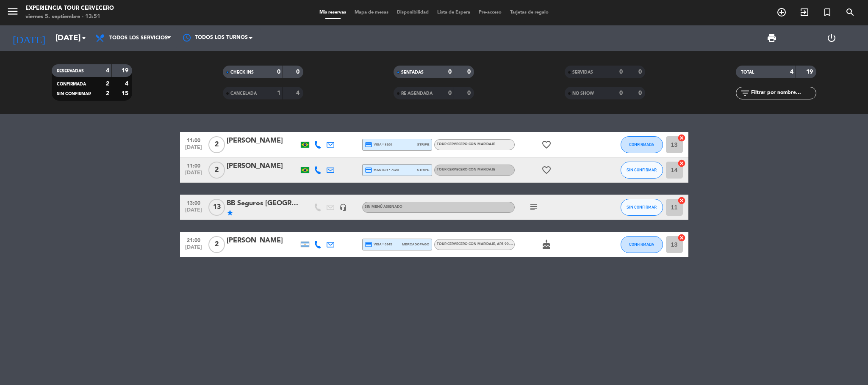  What do you see at coordinates (13, 11) in the screenshot?
I see `i: menu` at bounding box center [13, 11].